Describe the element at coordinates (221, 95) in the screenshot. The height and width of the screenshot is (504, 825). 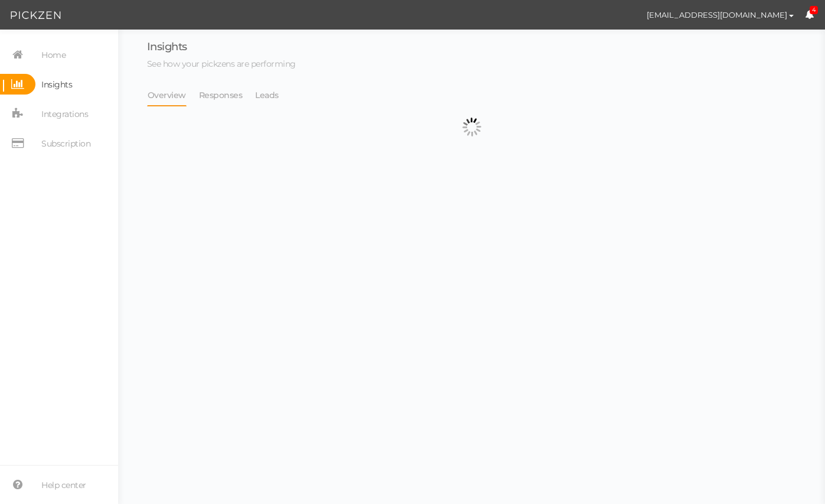
I see `a: Responses` at that location.